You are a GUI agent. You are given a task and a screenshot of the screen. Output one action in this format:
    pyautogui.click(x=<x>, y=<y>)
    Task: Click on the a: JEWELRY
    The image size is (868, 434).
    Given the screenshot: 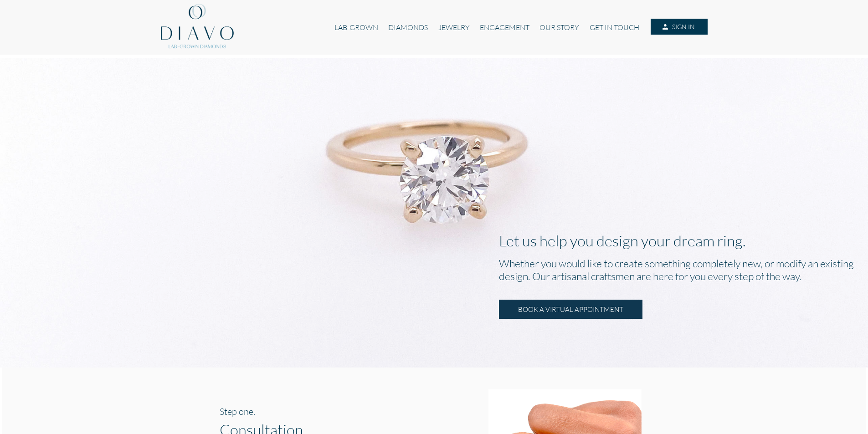 What is the action you would take?
    pyautogui.click(x=453, y=27)
    